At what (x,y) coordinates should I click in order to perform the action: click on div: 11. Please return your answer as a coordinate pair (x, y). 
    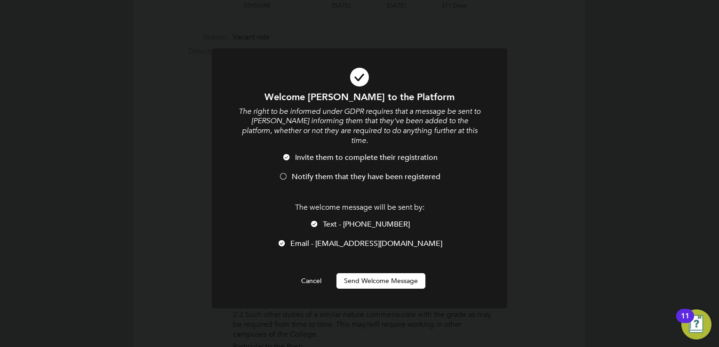
    Looking at the image, I should click on (685, 322).